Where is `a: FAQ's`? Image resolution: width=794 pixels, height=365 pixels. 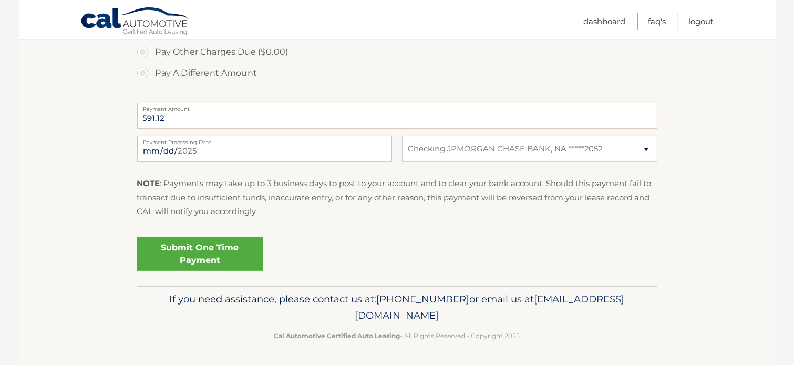
a: FAQ's is located at coordinates (658, 21).